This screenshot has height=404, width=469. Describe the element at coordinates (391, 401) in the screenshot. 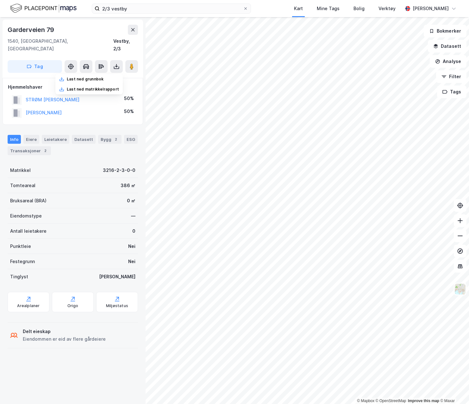

I see `a: OpenStreetMap` at that location.